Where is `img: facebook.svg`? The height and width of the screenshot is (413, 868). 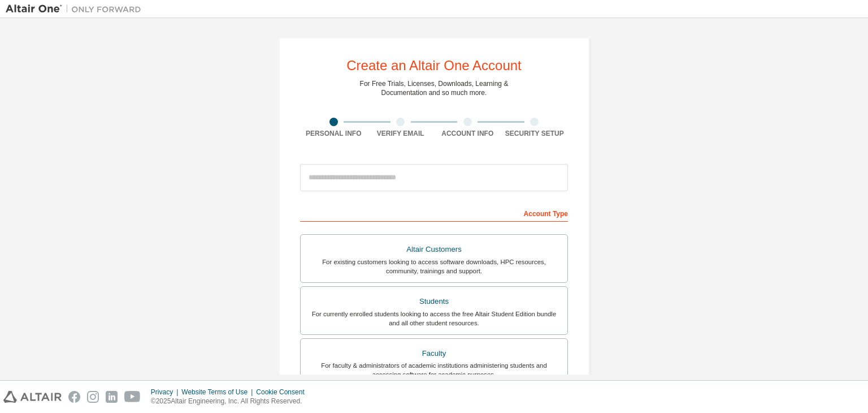 img: facebook.svg is located at coordinates (74, 396).